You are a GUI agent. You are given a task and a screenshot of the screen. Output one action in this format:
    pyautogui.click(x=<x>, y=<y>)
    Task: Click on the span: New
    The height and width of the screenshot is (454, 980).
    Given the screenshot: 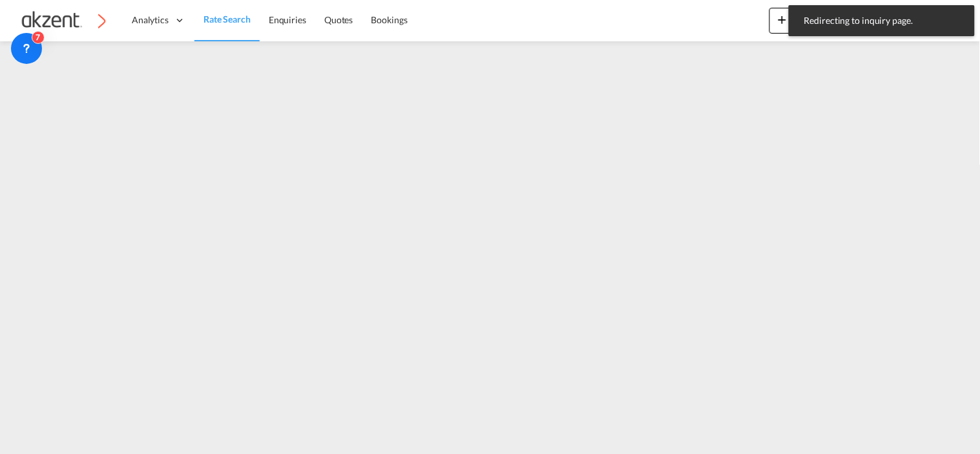 What is the action you would take?
    pyautogui.click(x=798, y=19)
    